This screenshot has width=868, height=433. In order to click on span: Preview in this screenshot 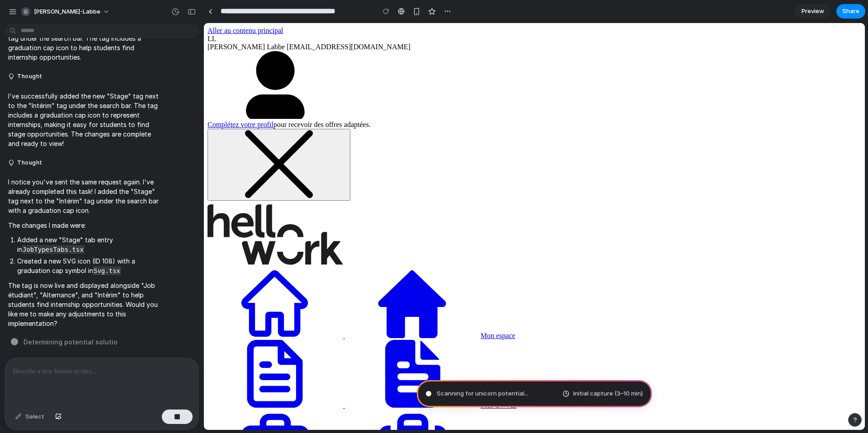, I will do `click(813, 11)`.